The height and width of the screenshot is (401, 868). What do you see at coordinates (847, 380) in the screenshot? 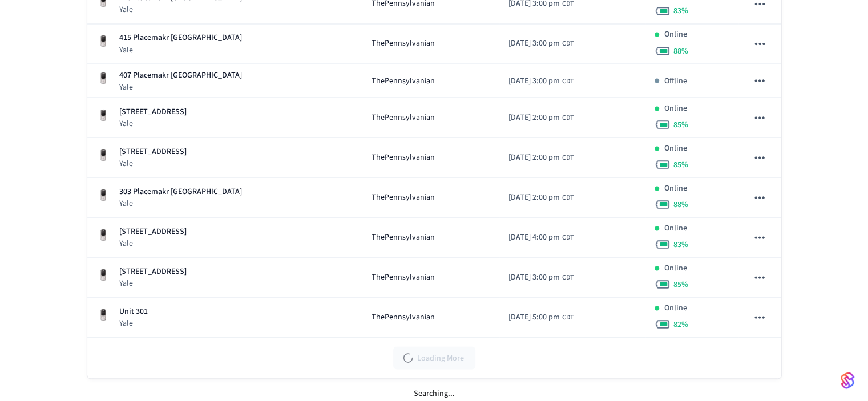
I see `img: SeamLogoGradient.69752ec5.svg` at bounding box center [847, 380].